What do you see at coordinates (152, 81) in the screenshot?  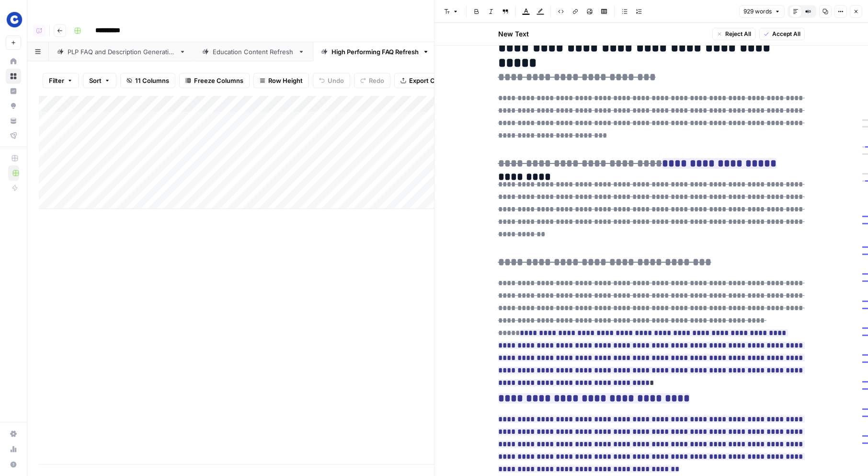 I see `span: 11 Columns` at bounding box center [152, 81].